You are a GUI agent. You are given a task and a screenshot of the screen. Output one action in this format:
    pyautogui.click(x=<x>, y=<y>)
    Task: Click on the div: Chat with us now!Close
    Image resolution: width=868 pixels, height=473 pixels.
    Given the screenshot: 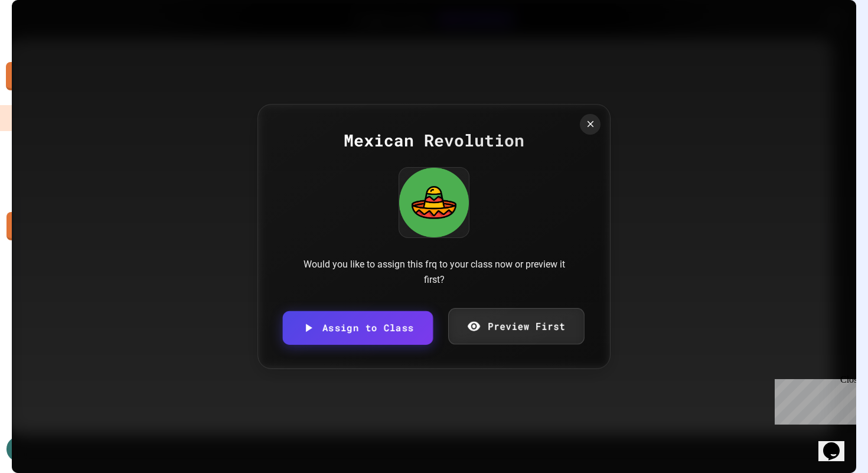 What is the action you would take?
    pyautogui.click(x=43, y=40)
    